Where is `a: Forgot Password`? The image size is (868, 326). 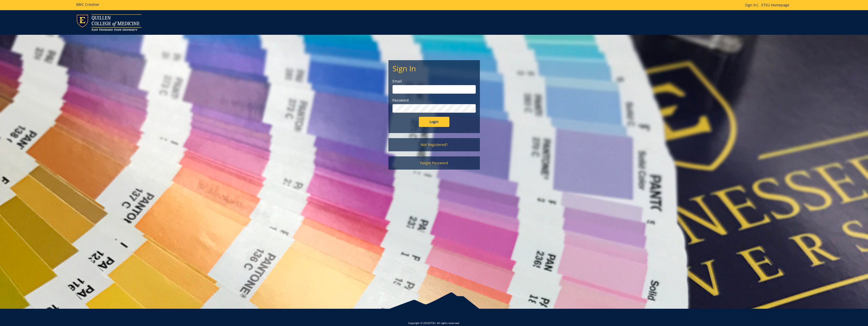
a: Forgot Password is located at coordinates (434, 163).